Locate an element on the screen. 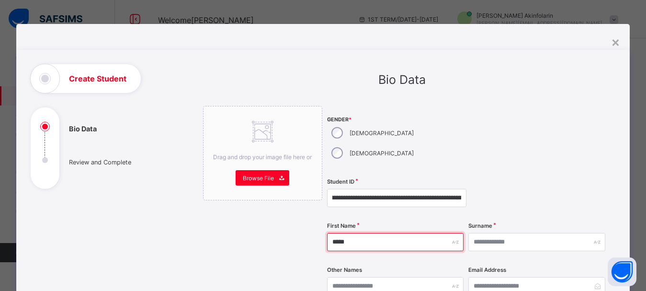  span: Browse File is located at coordinates (258, 178).